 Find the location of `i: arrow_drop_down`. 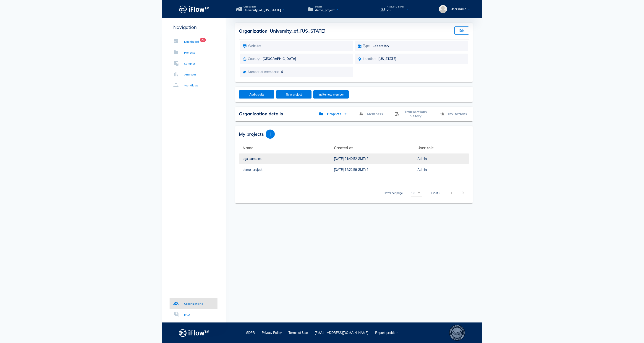

i: arrow_drop_down is located at coordinates (419, 193).